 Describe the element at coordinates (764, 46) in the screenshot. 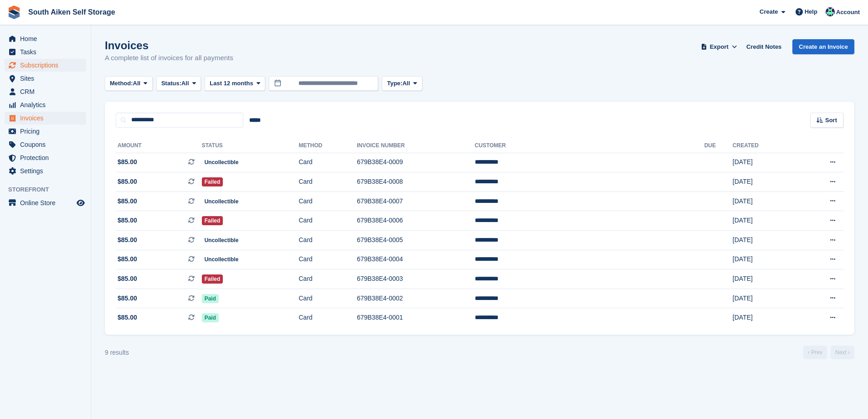

I see `a: Credit Notes` at that location.